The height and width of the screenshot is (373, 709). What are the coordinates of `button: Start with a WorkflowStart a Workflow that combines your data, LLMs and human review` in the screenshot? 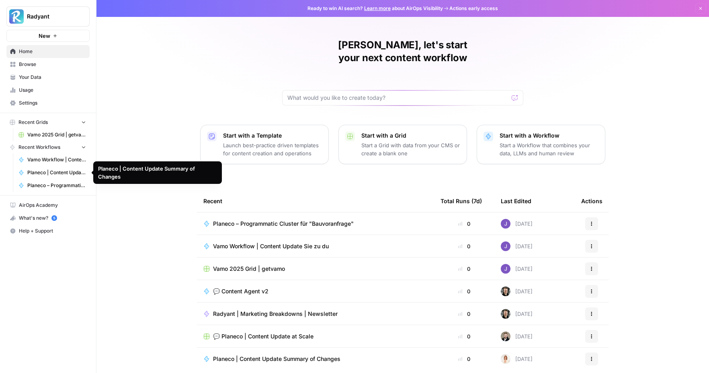 It's located at (541, 144).